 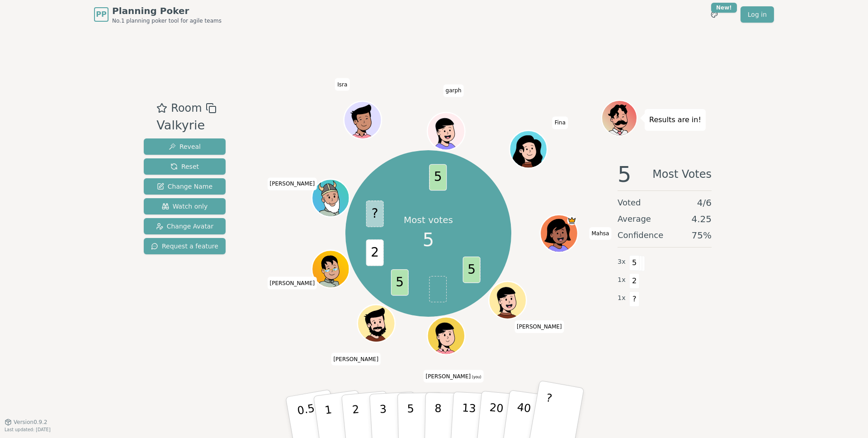 What do you see at coordinates (185, 246) in the screenshot?
I see `button: Request a feature` at bounding box center [185, 246].